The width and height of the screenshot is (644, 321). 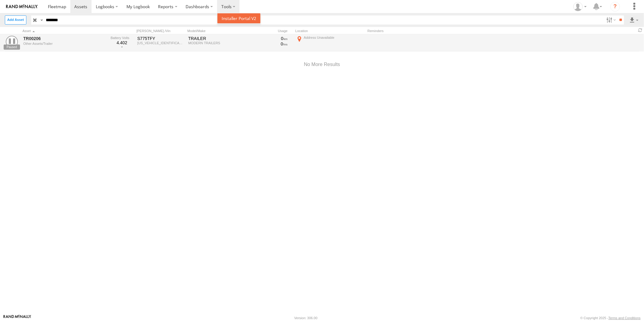 I want to click on div: TRAILER, so click(x=214, y=38).